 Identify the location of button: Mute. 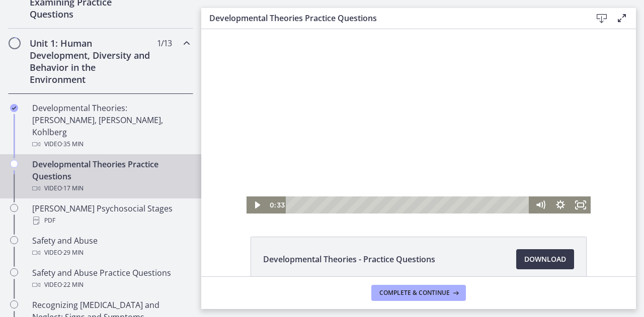
(339, 187).